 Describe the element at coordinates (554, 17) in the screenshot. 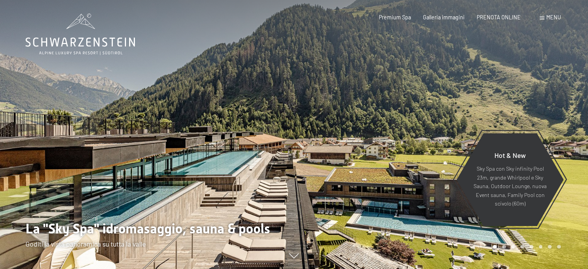

I see `span: Menu` at that location.